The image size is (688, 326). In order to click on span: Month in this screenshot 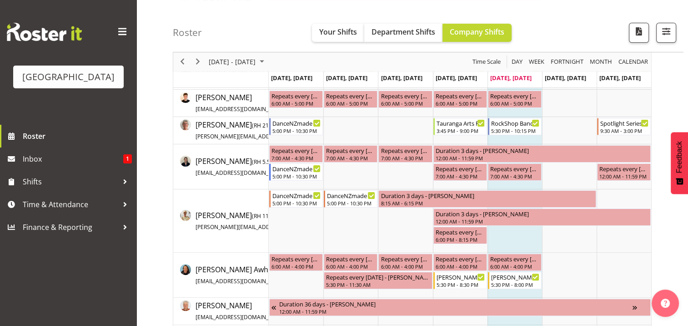, I will do `click(601, 62)`.